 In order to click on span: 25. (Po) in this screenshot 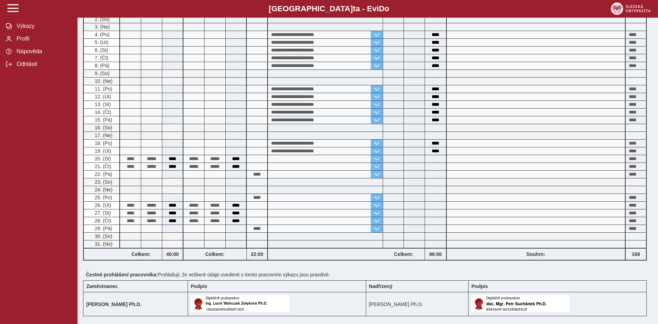, I will do `click(103, 197)`.